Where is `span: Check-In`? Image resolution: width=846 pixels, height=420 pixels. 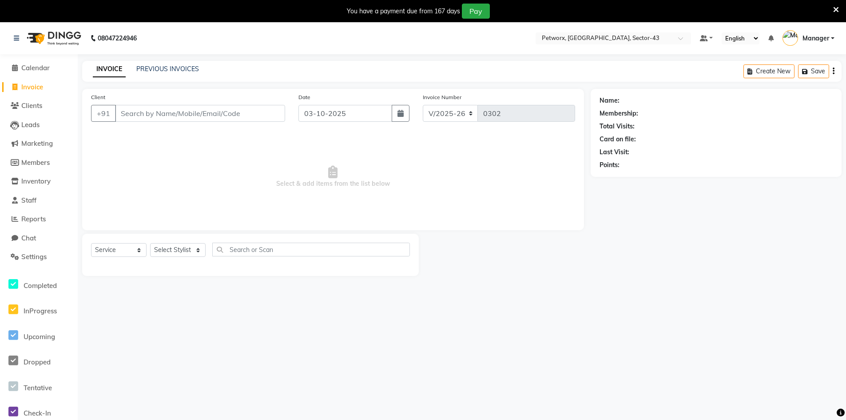
span: Check-In is located at coordinates (37, 413).